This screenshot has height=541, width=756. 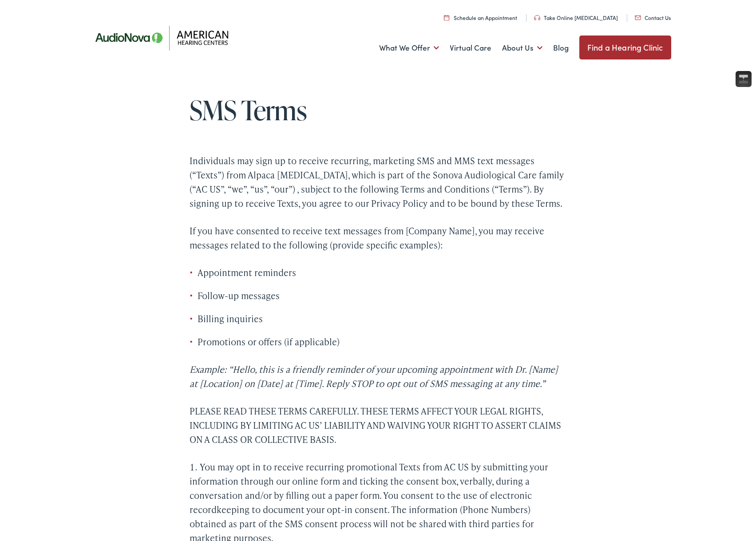 I want to click on a: Find a Hearing Clinic, so click(x=625, y=47).